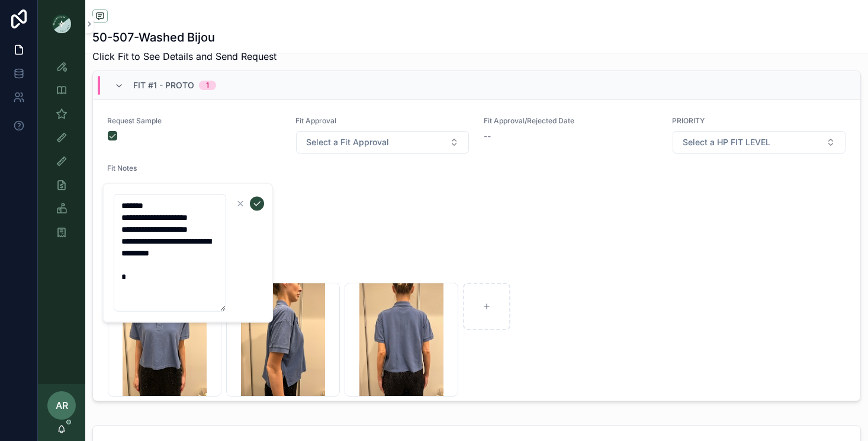 The image size is (868, 441). What do you see at coordinates (476, 168) in the screenshot?
I see `span: Fit Notes` at bounding box center [476, 168].